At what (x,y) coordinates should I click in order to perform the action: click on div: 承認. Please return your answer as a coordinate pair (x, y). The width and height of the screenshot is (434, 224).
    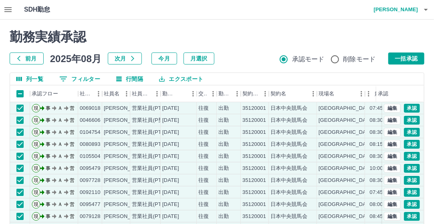
    Looking at the image, I should click on (397, 94).